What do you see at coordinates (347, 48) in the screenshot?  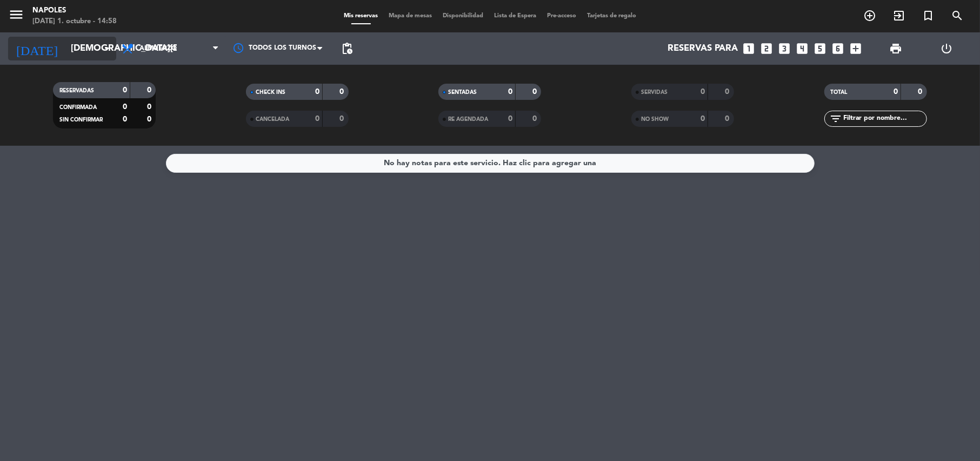 I see `span: pending_actions` at bounding box center [347, 48].